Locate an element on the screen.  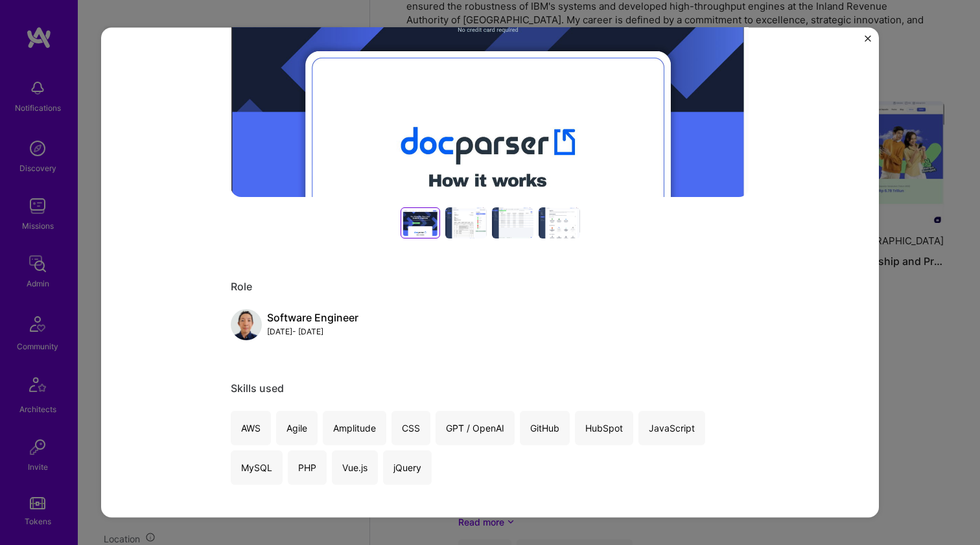
div: PHP is located at coordinates (307, 467).